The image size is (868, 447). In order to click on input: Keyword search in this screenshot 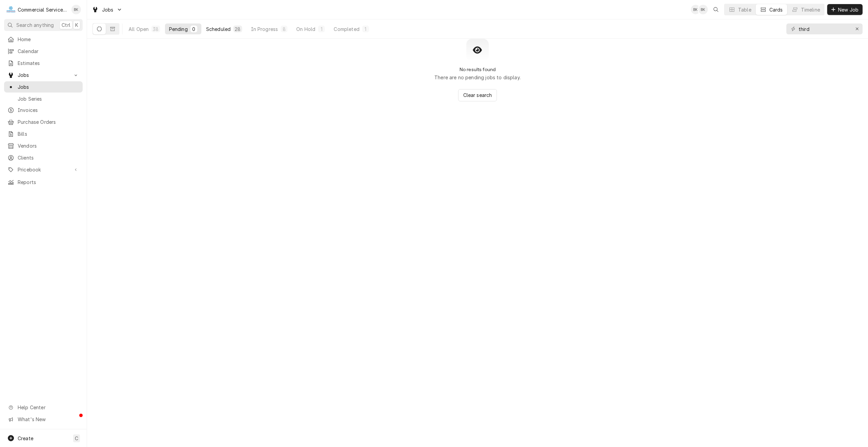, I will do `click(824, 29)`.